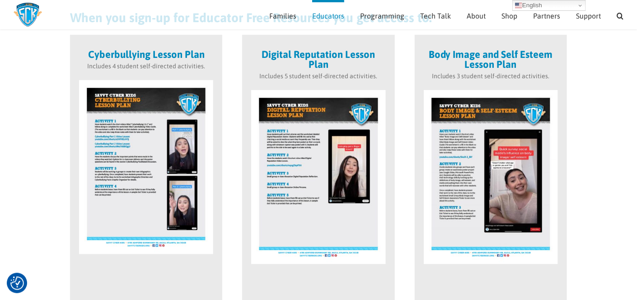 The height and width of the screenshot is (300, 637). I want to click on span: Shop, so click(509, 16).